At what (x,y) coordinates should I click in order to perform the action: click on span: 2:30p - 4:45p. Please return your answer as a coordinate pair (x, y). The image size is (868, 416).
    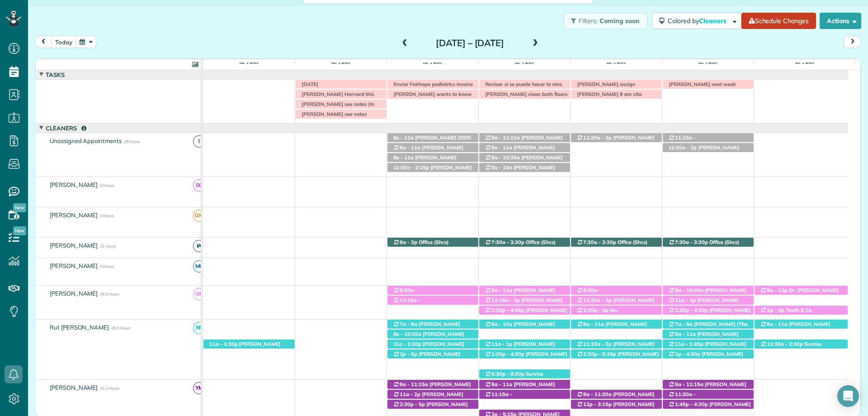
    Looking at the image, I should click on (508, 310).